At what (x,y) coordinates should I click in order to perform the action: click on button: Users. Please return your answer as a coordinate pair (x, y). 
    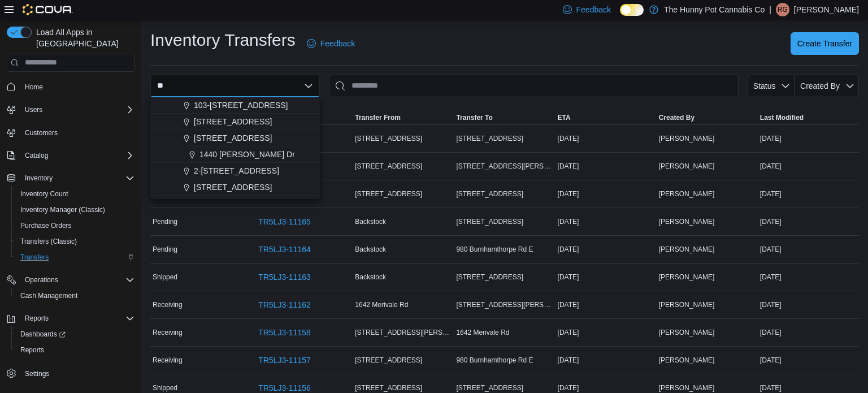
    Looking at the image, I should click on (70, 110).